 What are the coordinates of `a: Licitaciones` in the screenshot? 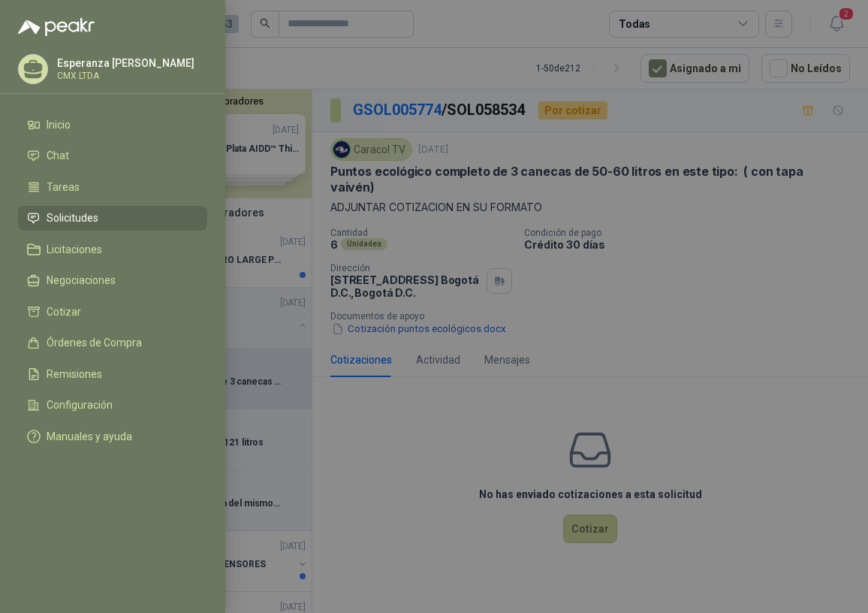 It's located at (113, 249).